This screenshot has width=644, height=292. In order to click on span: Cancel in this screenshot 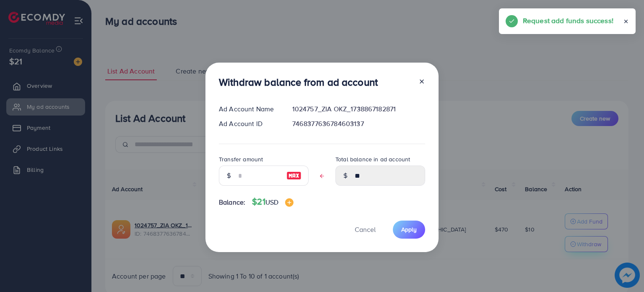, I will do `click(365, 229)`.